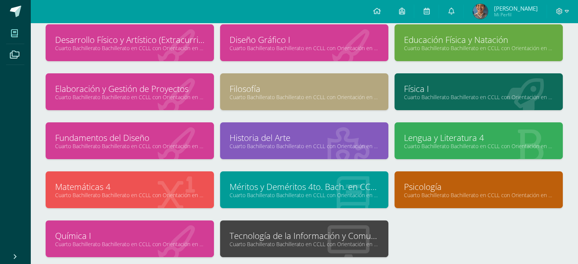 The image size is (578, 264). Describe the element at coordinates (478, 187) in the screenshot. I see `a: Psicología` at that location.